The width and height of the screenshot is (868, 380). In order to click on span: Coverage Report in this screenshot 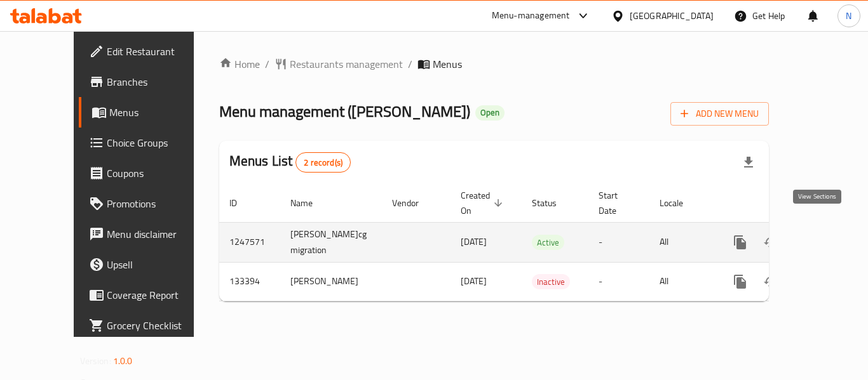, I will do `click(158, 295)`.